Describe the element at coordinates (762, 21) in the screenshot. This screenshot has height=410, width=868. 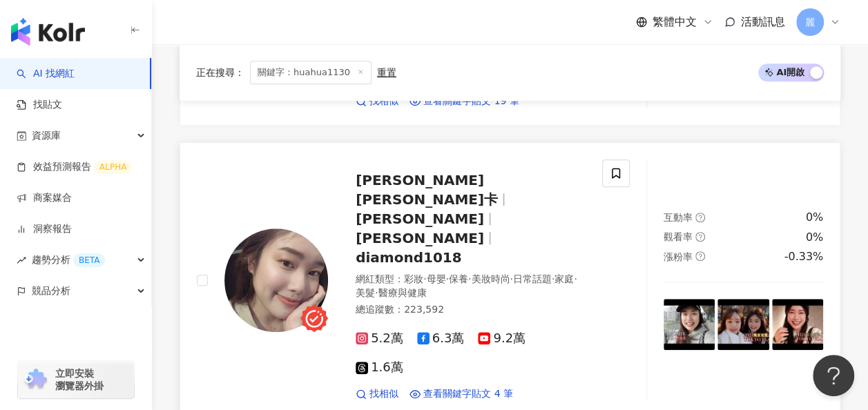
I see `span: 活動訊息` at that location.